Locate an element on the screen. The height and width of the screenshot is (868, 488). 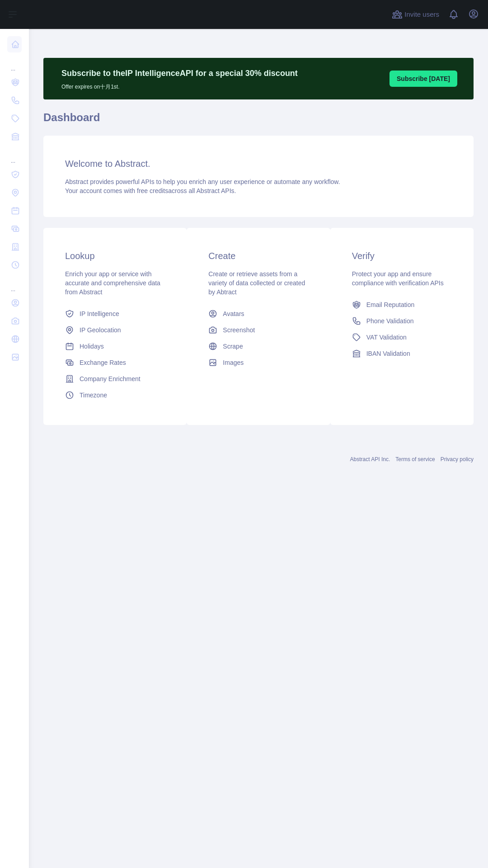
span: Scrape is located at coordinates (232, 346).